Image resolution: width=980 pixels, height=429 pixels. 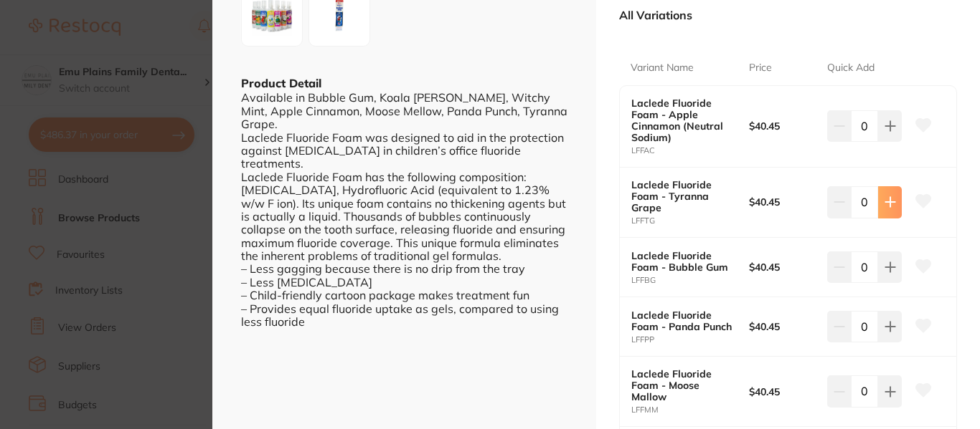 What do you see at coordinates (690, 280) in the screenshot?
I see `small: LFFBG` at bounding box center [690, 280].